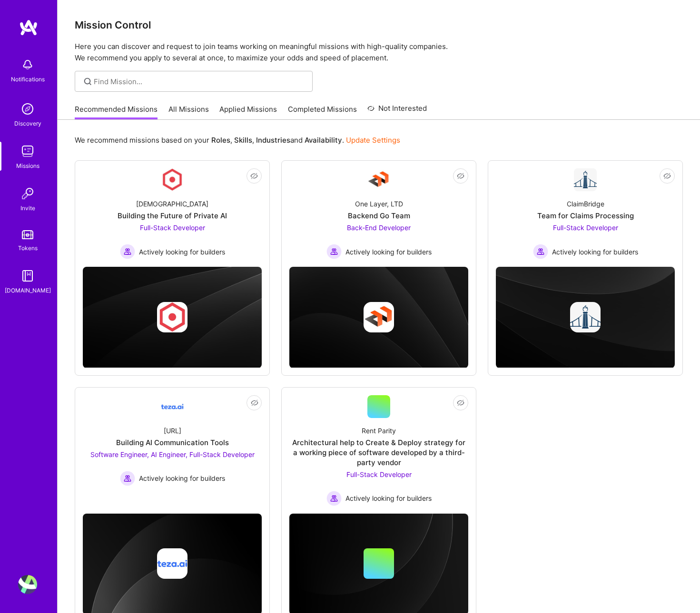 The image size is (700, 613). What do you see at coordinates (374, 140) in the screenshot?
I see `a: Update Settings` at bounding box center [374, 140].